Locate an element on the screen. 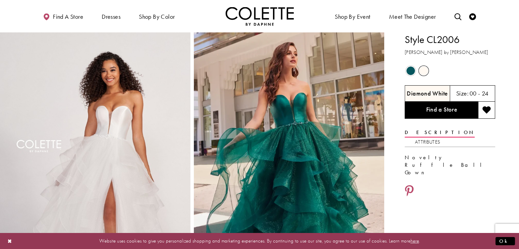 The height and width of the screenshot is (249, 519). img: Colette by Daphne is located at coordinates (260, 16).